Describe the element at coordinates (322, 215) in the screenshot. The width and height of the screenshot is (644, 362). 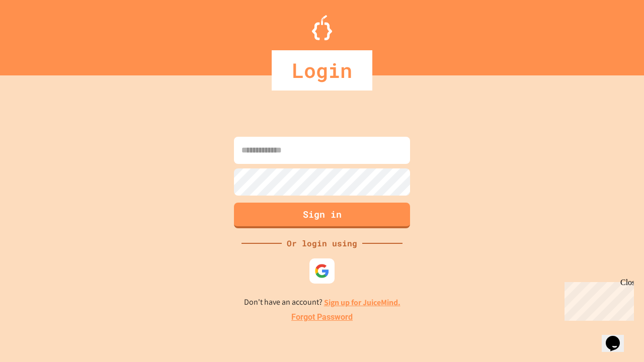
I see `button: Sign in` at that location.